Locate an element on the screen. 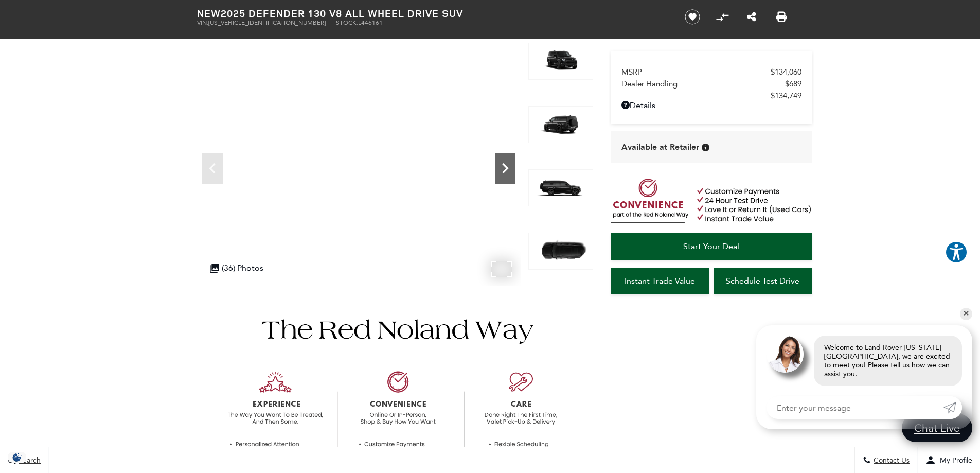 The width and height of the screenshot is (980, 473). div: Next is located at coordinates (505, 168).